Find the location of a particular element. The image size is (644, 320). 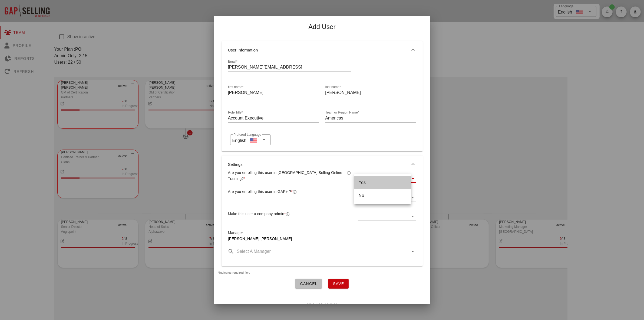

label: Prefered Language is located at coordinates (247, 135).